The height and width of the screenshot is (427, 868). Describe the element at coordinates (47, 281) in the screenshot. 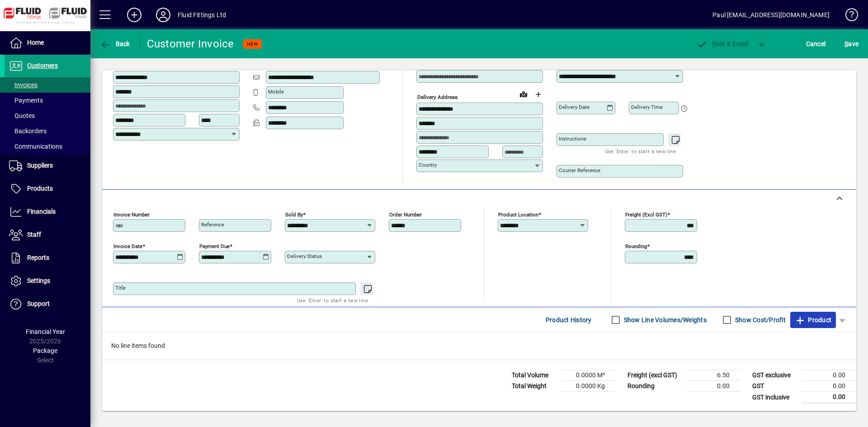

I see `a: Settings` at that location.